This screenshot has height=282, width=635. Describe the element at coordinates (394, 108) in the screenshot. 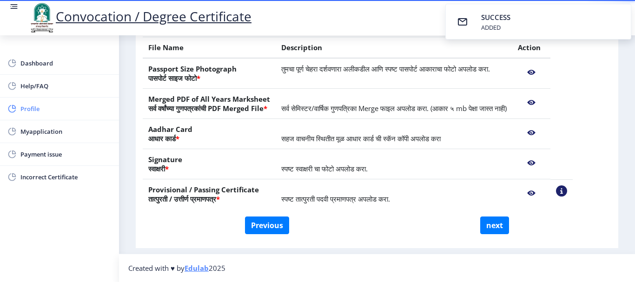

I see `span: सर्व सेमिस्टर/वार्षिक गुणपत्रिका Merge फाइल अपलोड करा. (आकार ५ mb पेक्षा जास्त नाही)` at that location.